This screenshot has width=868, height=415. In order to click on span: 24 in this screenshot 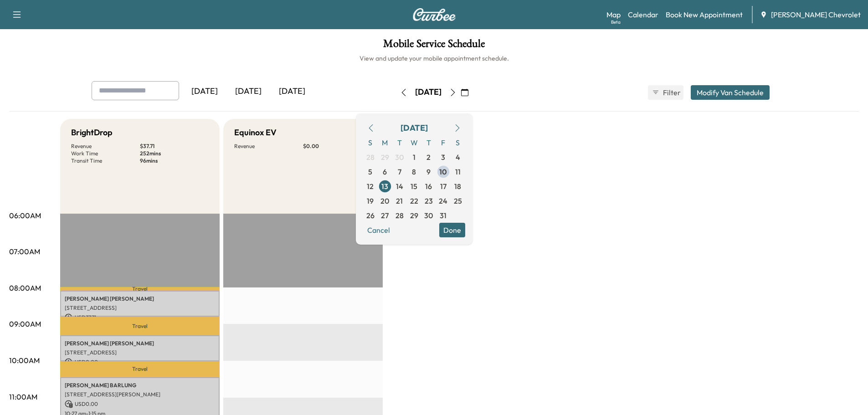, I will do `click(443, 201)`.